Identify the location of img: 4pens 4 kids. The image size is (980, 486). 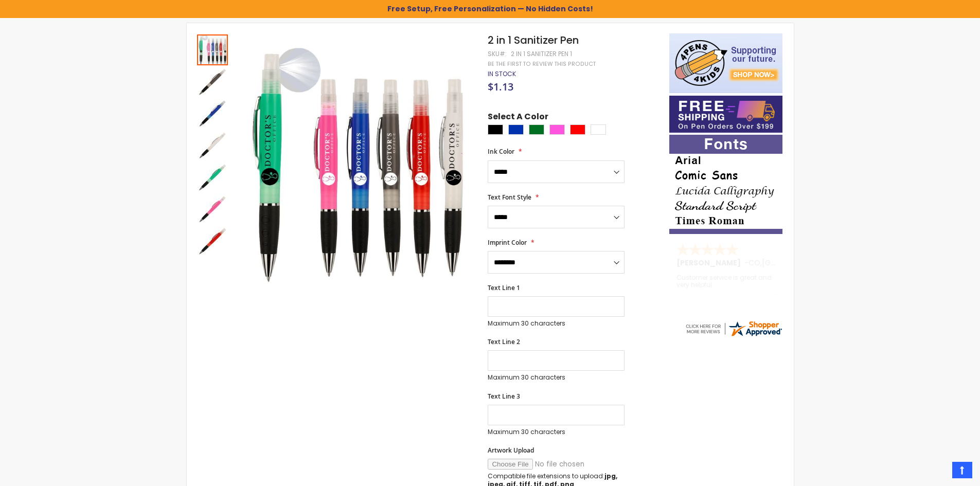
(726, 64).